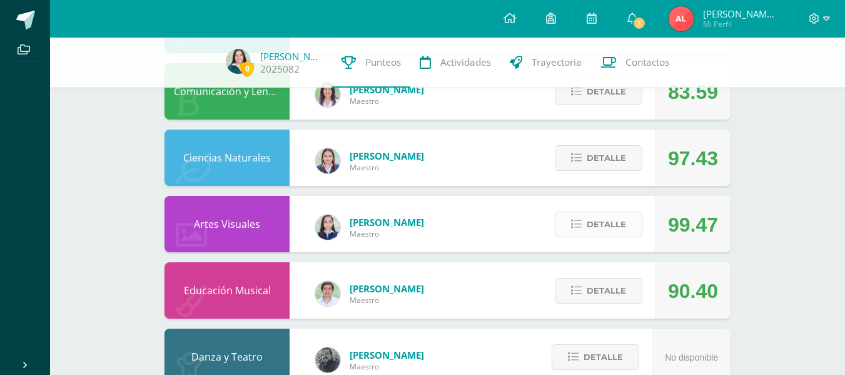 Image resolution: width=845 pixels, height=375 pixels. Describe the element at coordinates (741, 24) in the screenshot. I see `span: Mi Perfil` at that location.